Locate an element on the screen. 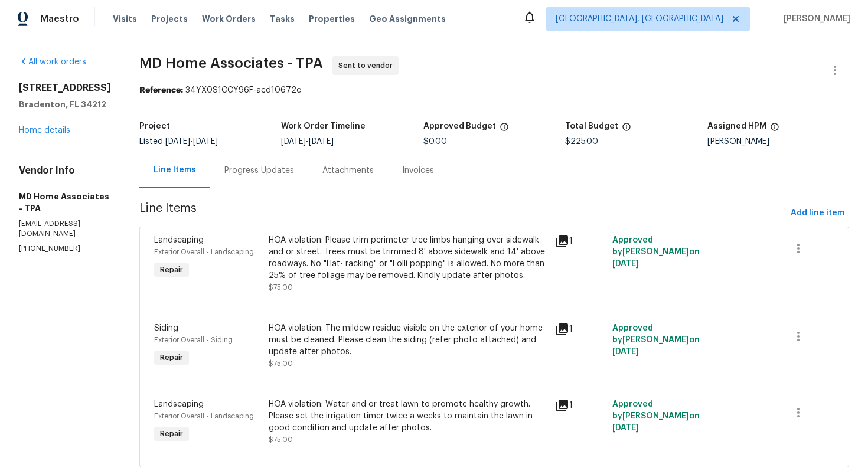 The width and height of the screenshot is (868, 471). div: Progress Updates is located at coordinates (259, 171).